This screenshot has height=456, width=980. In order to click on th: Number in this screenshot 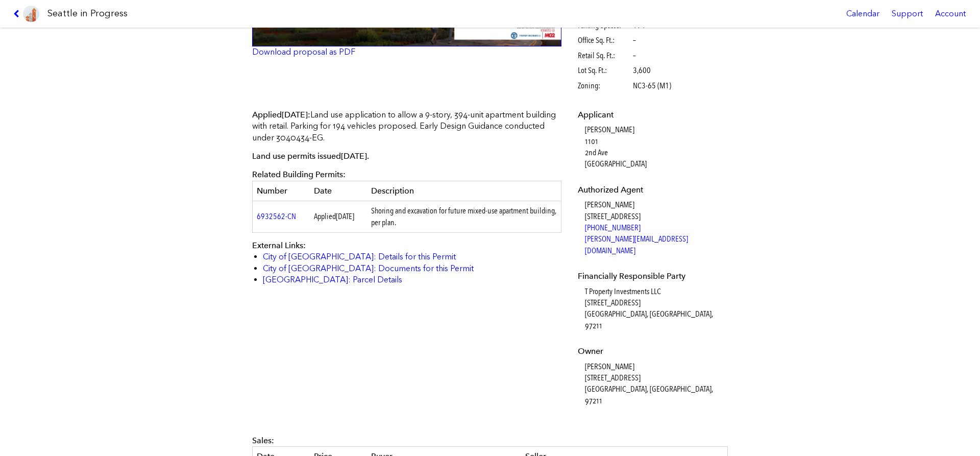, I will do `click(281, 190)`.